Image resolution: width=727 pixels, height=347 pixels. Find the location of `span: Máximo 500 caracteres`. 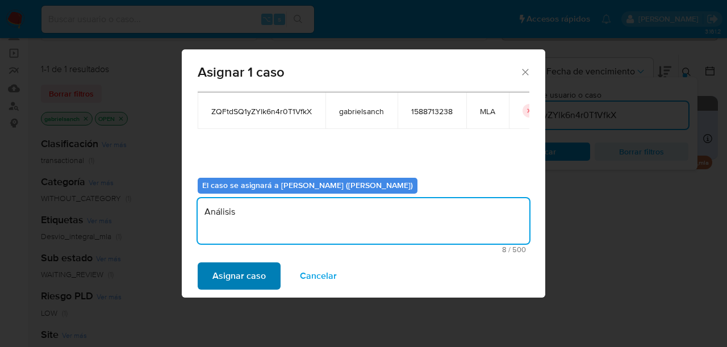

span: Máximo 500 caracteres is located at coordinates (364, 249).